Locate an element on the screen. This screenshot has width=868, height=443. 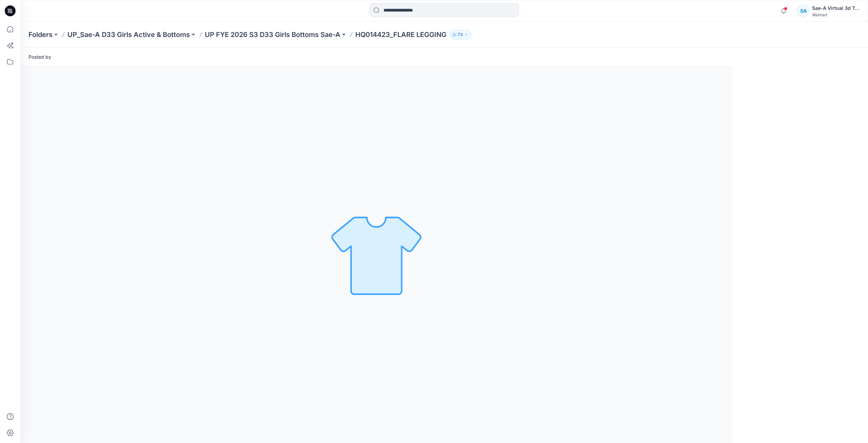
div: Walmart is located at coordinates (836, 14).